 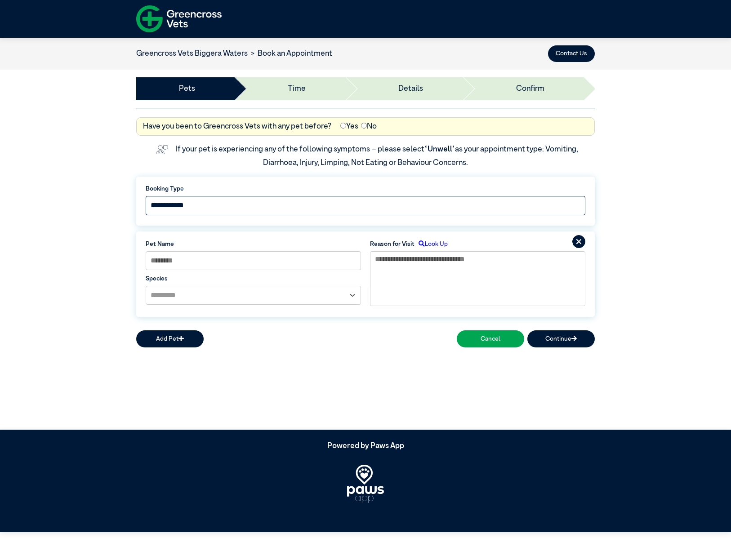 What do you see at coordinates (431, 244) in the screenshot?
I see `label: Look Up` at bounding box center [431, 244].